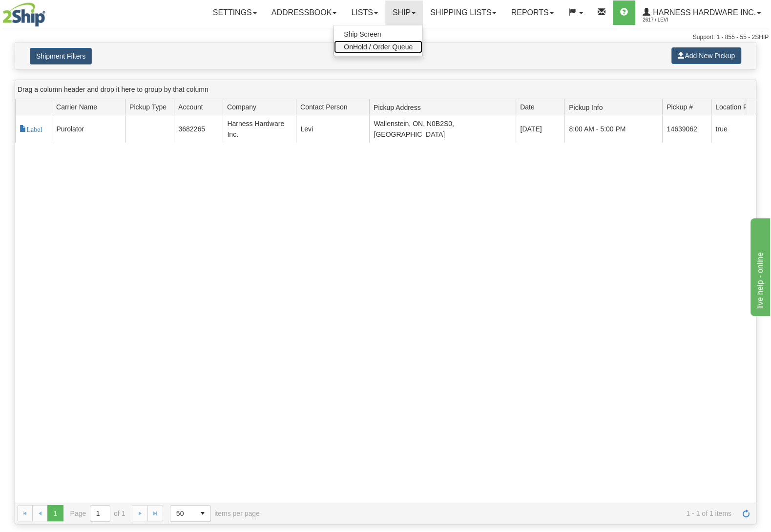  Describe the element at coordinates (259, 129) in the screenshot. I see `td: Harness Hardware Inc.` at that location.